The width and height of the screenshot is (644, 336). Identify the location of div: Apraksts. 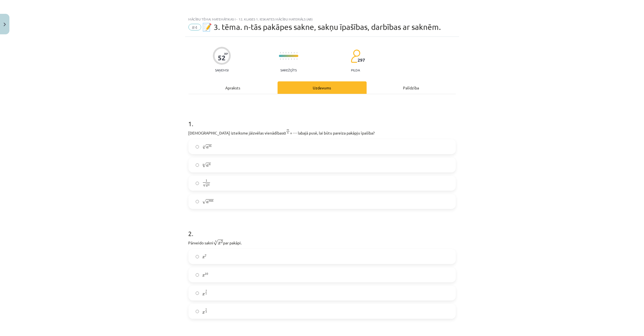
(233, 88).